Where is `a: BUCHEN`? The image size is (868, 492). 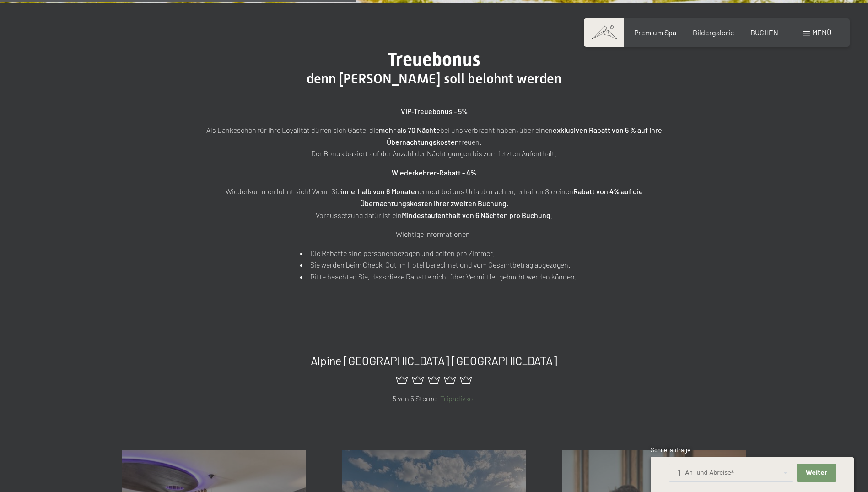
a: BUCHEN is located at coordinates (764, 32).